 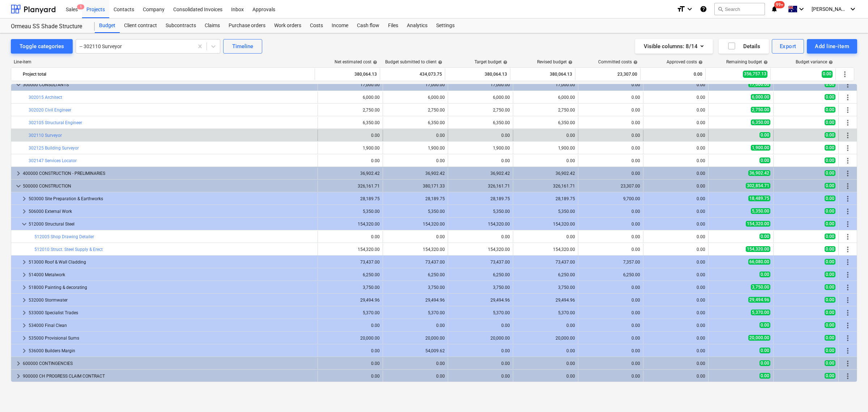 What do you see at coordinates (760, 312) in the screenshot?
I see `span: 5,370.00` at bounding box center [760, 312].